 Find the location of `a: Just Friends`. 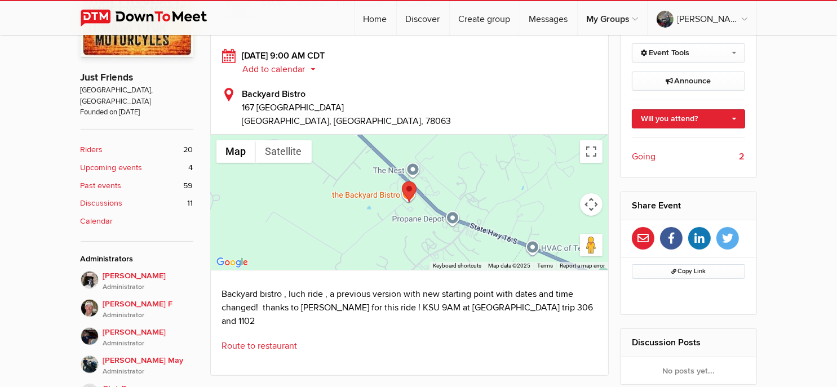

a: Just Friends is located at coordinates (107, 77).